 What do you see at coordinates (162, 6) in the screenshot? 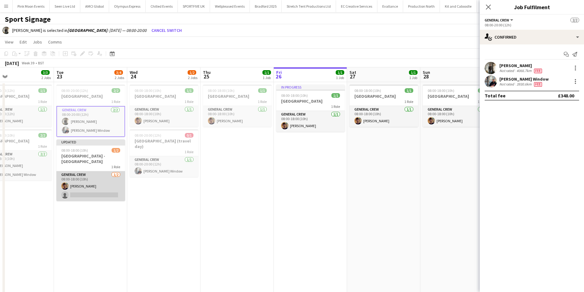
I see `button: Chilled Events` at bounding box center [162, 6].